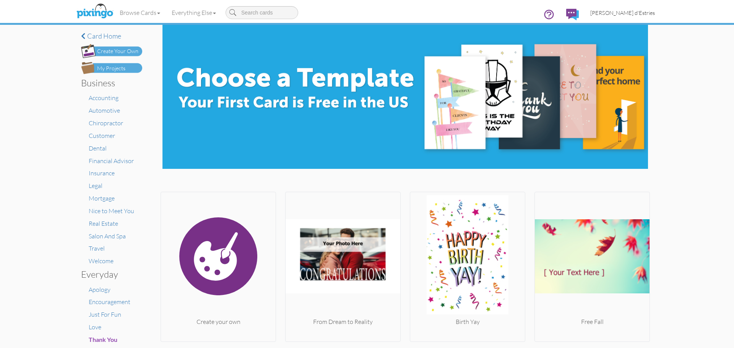  I want to click on a: Nice to Meet You, so click(111, 211).